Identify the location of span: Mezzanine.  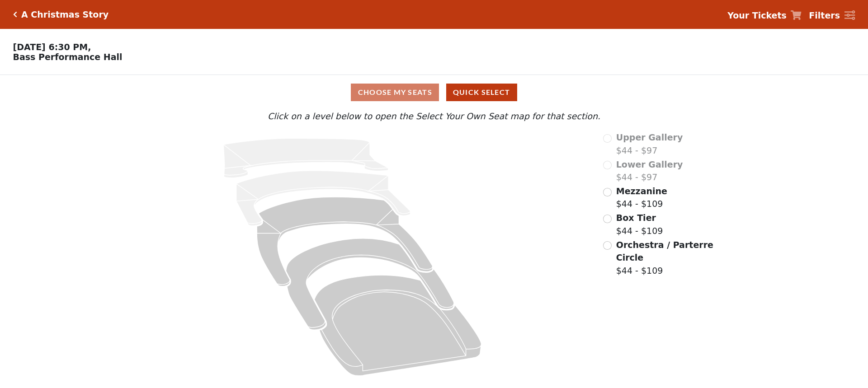
(641, 191).